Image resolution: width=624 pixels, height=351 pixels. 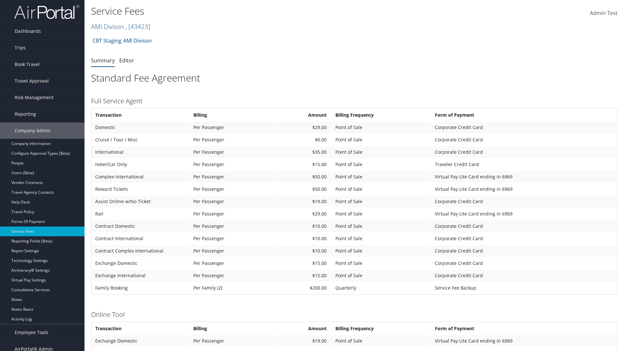 What do you see at coordinates (141, 239) in the screenshot?
I see `td: Contract International` at bounding box center [141, 239].